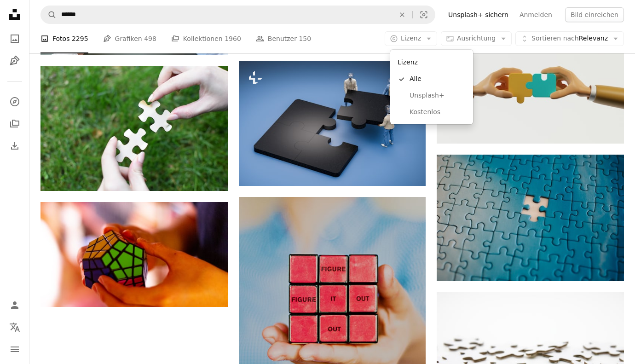  Describe the element at coordinates (437, 96) in the screenshot. I see `span: Unsplash+` at that location.